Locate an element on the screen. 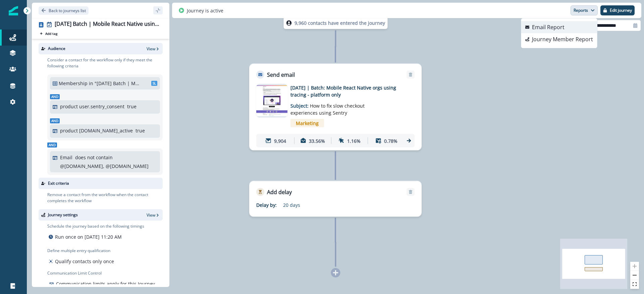  img: email asset unavailable is located at coordinates (272, 101).